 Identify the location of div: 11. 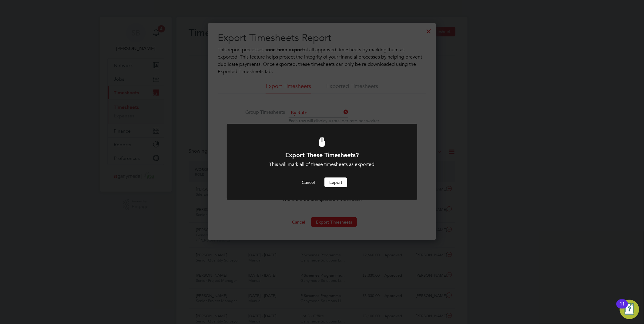
(623, 308).